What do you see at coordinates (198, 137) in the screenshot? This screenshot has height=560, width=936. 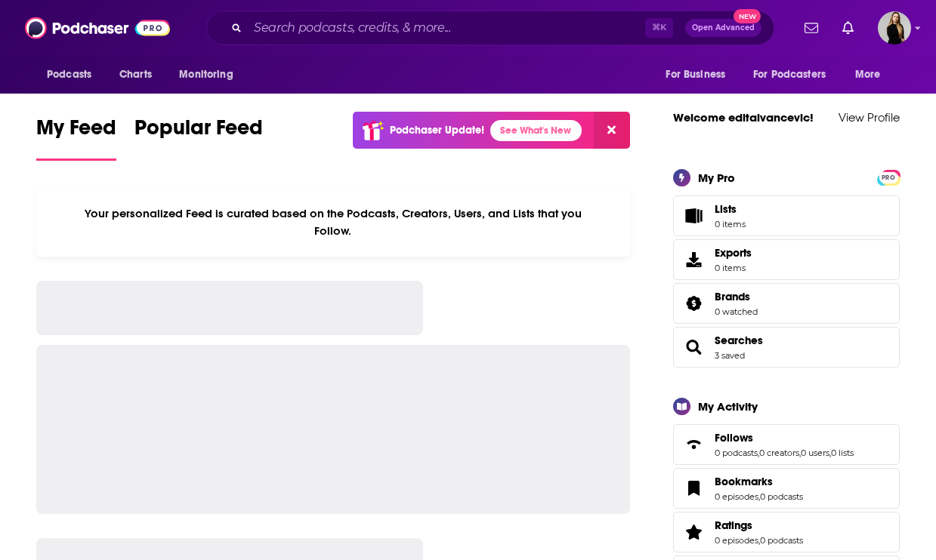 I see `a: Popular Feed` at bounding box center [198, 137].